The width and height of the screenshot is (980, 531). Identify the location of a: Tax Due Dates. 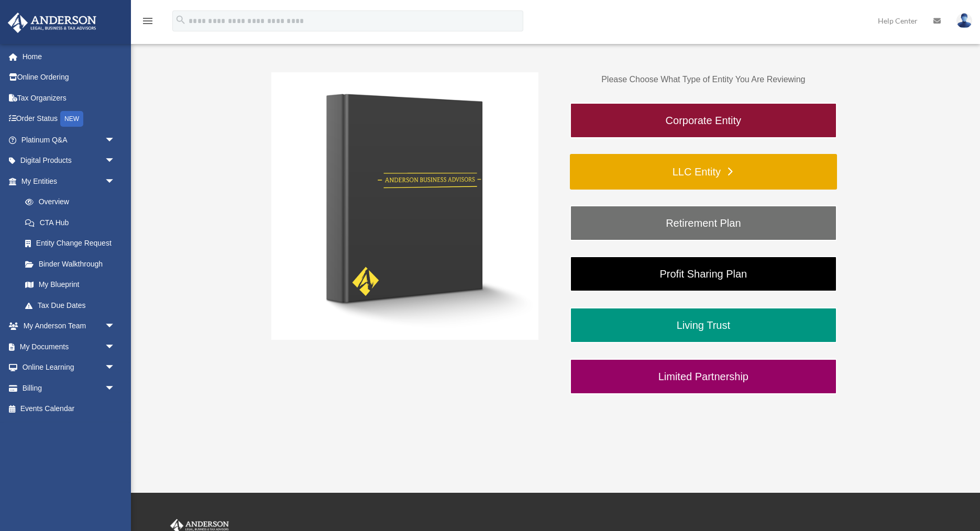
(73, 306).